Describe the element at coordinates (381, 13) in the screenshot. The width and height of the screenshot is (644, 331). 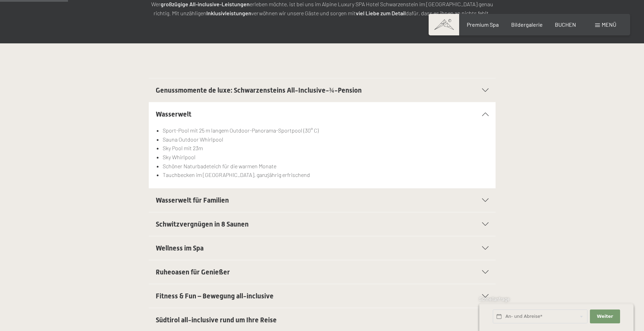
I see `strong: viel Liebe zum Detail` at that location.